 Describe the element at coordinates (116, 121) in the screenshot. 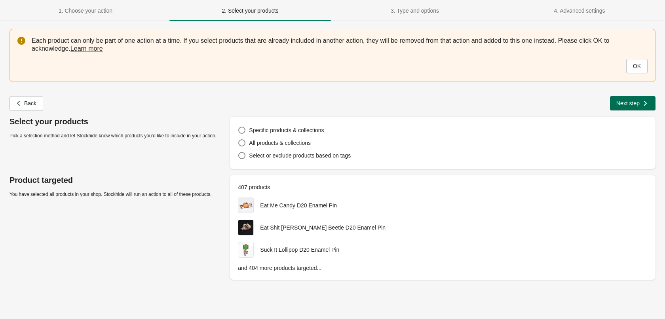

I see `p: Select your products` at that location.